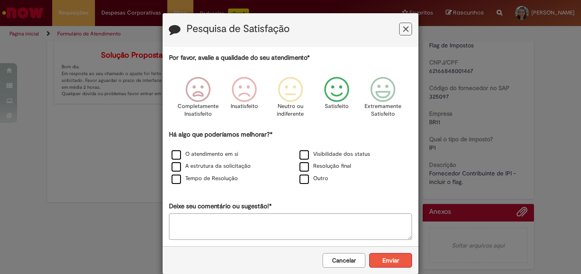 The image size is (581, 274). Describe the element at coordinates (336, 106) in the screenshot. I see `p: Satisfeito` at that location.